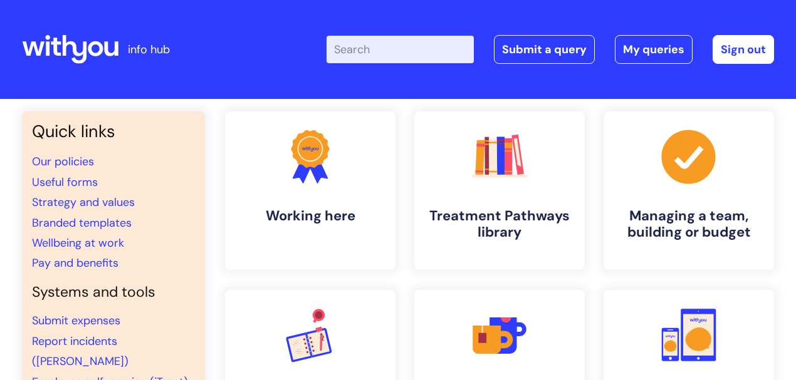 The width and height of the screenshot is (796, 380). Describe the element at coordinates (76, 321) in the screenshot. I see `a: Submit expenses` at that location.